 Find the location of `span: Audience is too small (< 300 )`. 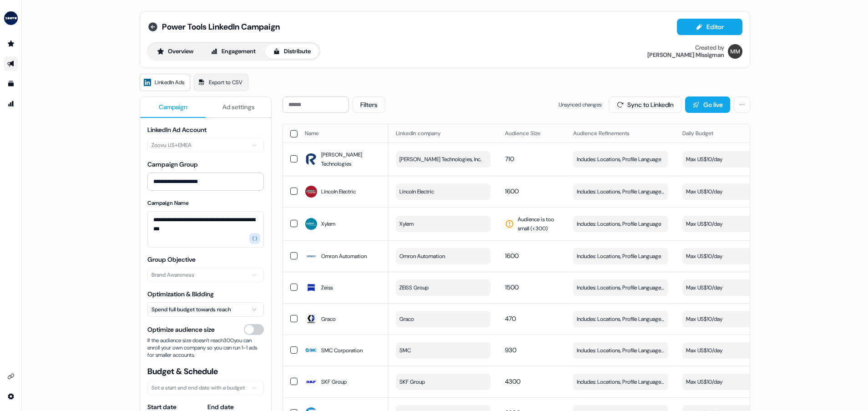

span: Audience is too small (< 300 ) is located at coordinates (539, 224).